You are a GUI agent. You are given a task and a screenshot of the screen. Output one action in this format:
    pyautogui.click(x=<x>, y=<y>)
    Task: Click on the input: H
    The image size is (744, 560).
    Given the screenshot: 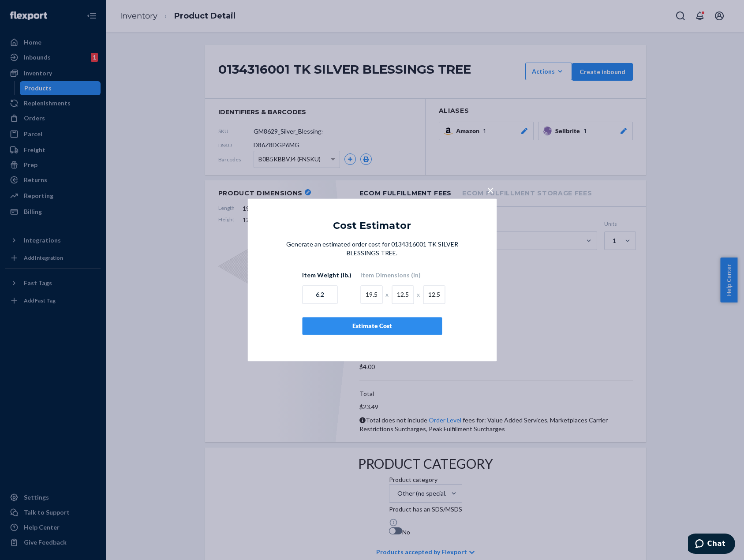 What is the action you would take?
    pyautogui.click(x=434, y=295)
    